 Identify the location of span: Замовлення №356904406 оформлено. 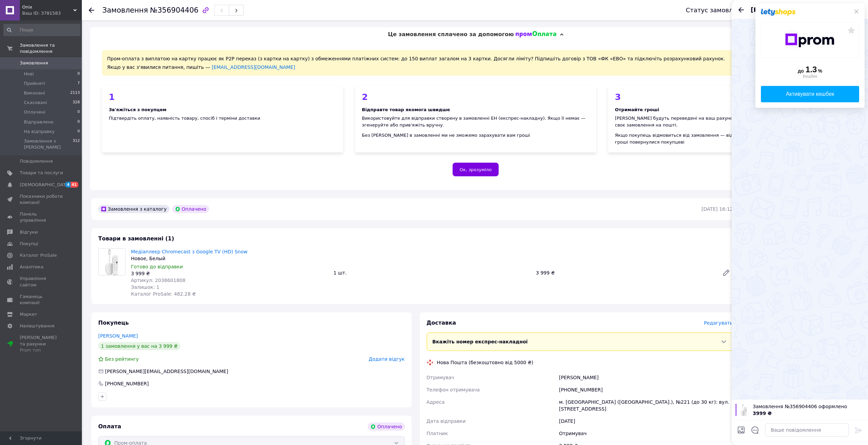
(808, 406).